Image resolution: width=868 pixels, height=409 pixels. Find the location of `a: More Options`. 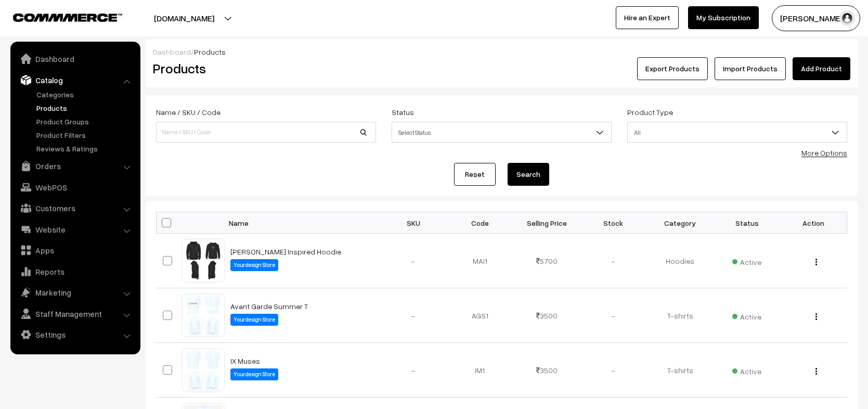

a: More Options is located at coordinates (824, 153).